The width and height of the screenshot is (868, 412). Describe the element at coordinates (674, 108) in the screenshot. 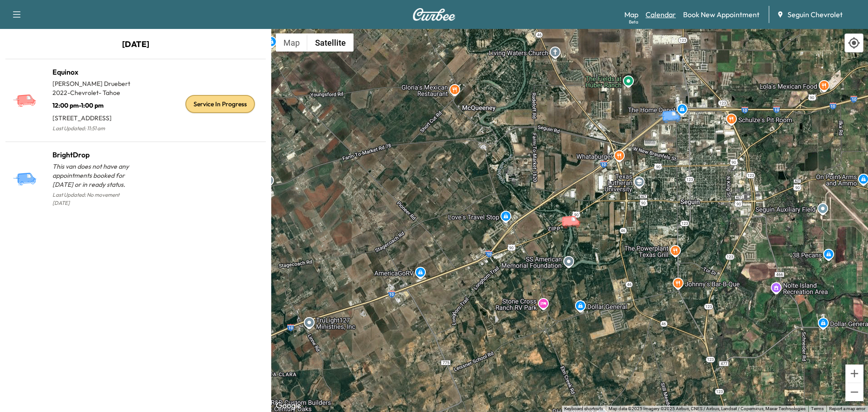

I see `gmp-advanced-marker: BrightDrop` at that location.